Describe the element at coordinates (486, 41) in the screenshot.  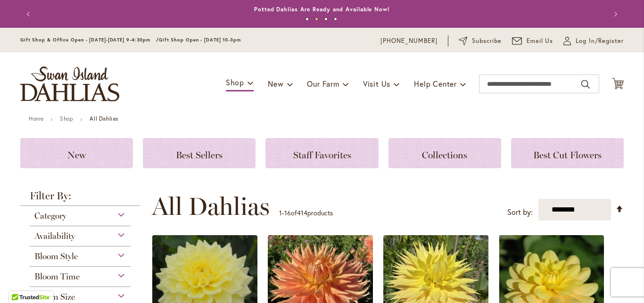
I see `span: Subscribe` at that location.